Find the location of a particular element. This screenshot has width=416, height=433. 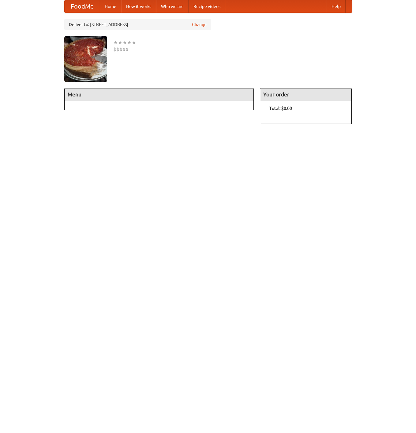

a: Help is located at coordinates (336, 6).